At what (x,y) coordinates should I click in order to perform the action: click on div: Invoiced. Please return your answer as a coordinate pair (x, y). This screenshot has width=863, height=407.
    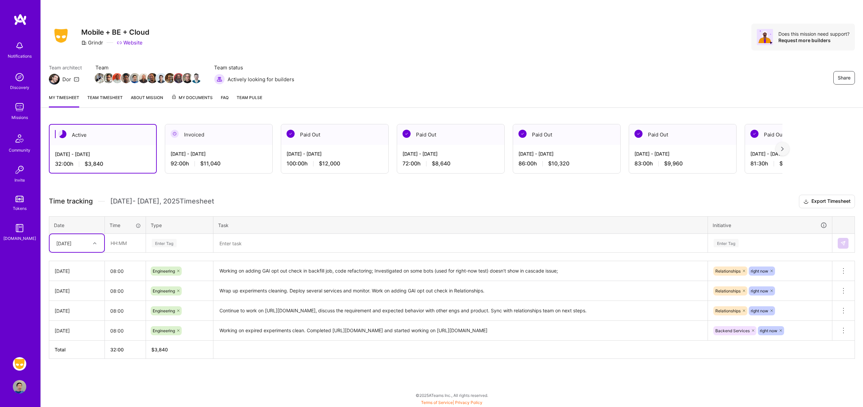
    Looking at the image, I should click on (219, 135).